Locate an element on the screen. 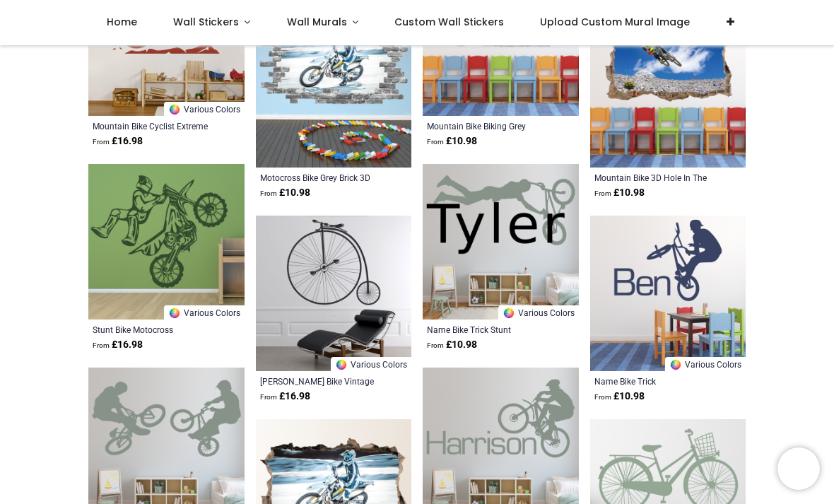  div: Mountain Bike Cyclist Extreme Sports is located at coordinates (151, 126).